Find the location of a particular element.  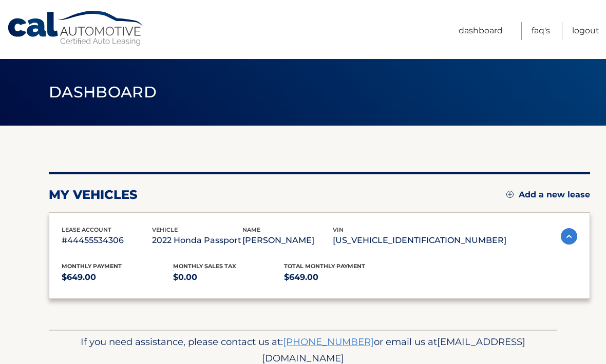

span: Monthly sales Tax is located at coordinates (205, 267).